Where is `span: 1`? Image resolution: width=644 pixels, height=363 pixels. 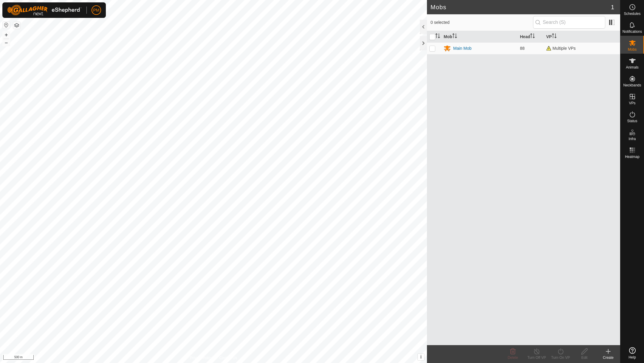 span: 1 is located at coordinates (612, 7).